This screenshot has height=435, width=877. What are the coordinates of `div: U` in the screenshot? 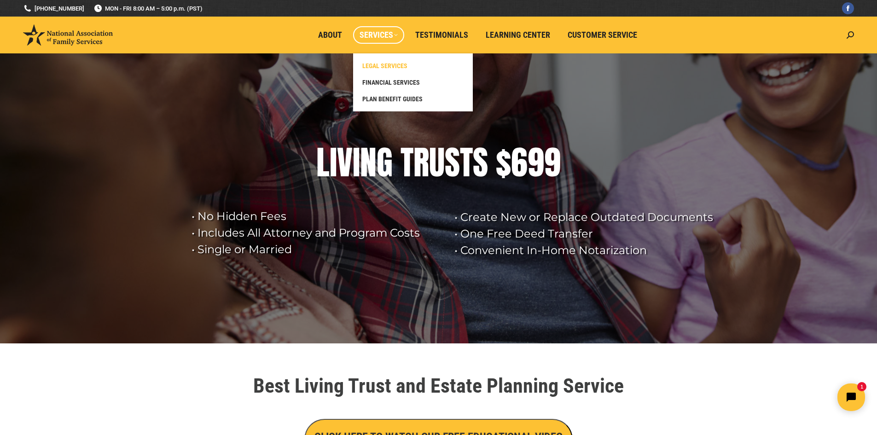 It's located at (437, 163).